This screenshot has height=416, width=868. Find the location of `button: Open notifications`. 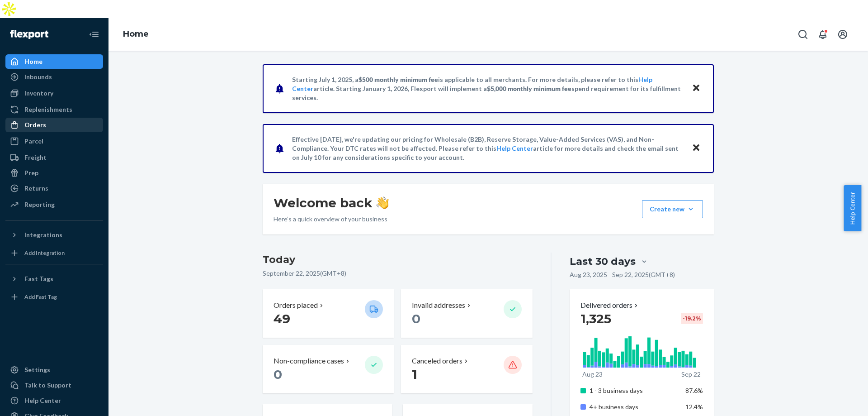

button: Open notifications is located at coordinates (822, 34).